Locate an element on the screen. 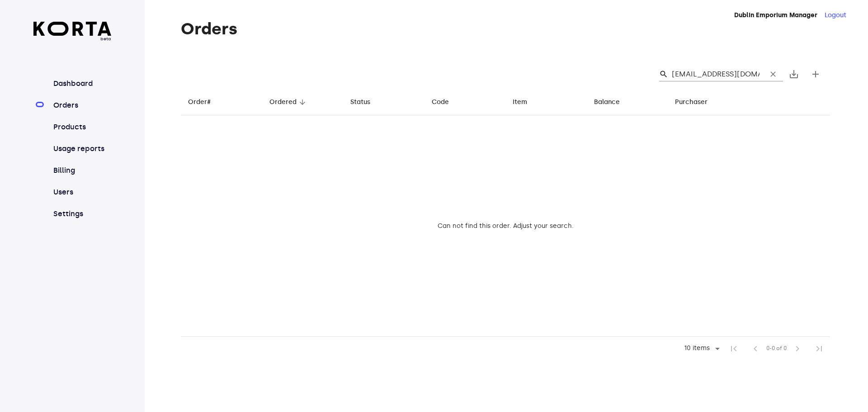  td: Can not find this order. Adjust your search. is located at coordinates (506, 226).